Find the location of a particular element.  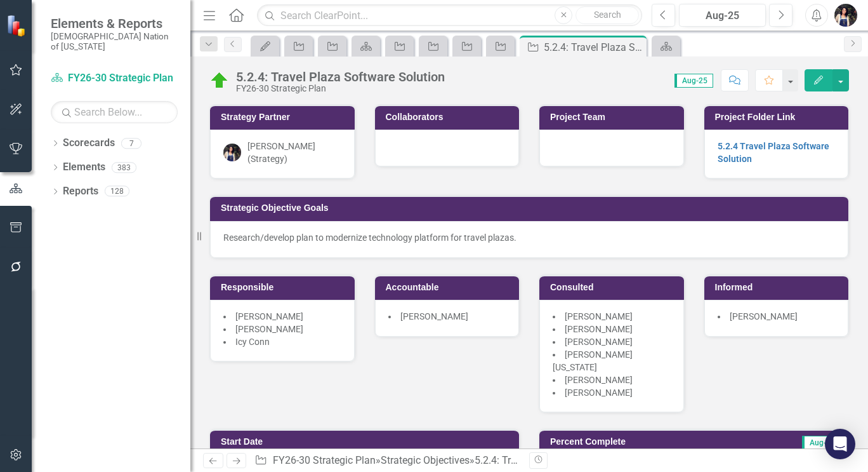

h3: Accountable is located at coordinates (449, 287).